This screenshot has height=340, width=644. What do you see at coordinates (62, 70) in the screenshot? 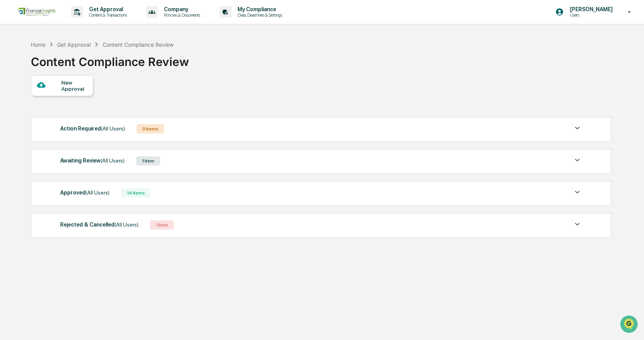
I see `div: We're available if you need us!` at bounding box center [62, 70].